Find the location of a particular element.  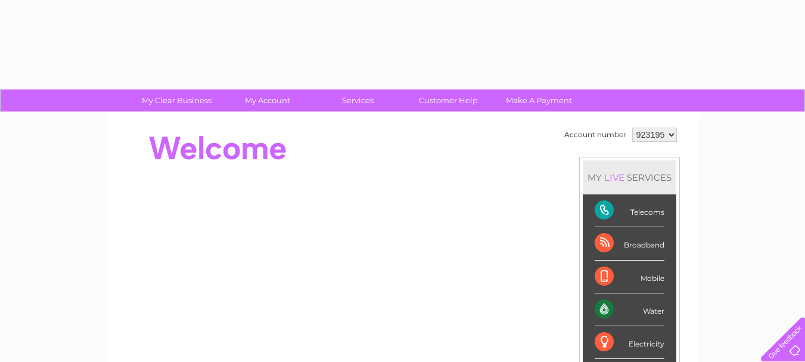

div: Broadband is located at coordinates (630, 243).